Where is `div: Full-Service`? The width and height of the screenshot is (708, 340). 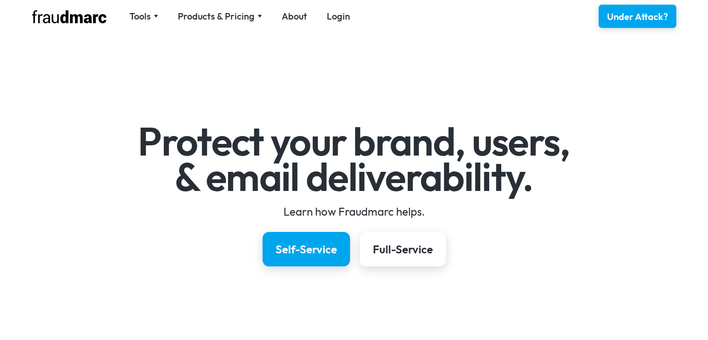
div: Full-Service is located at coordinates (403, 249).